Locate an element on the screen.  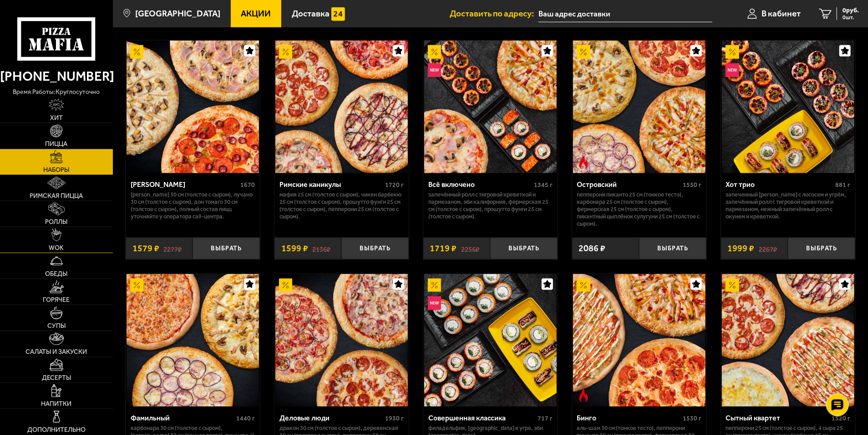
span: Супы is located at coordinates (57, 326).